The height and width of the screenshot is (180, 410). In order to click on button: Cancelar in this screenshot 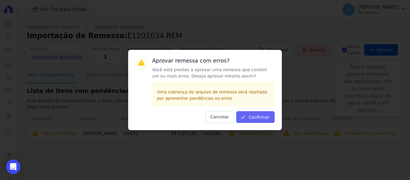, I will do `click(220, 117)`.